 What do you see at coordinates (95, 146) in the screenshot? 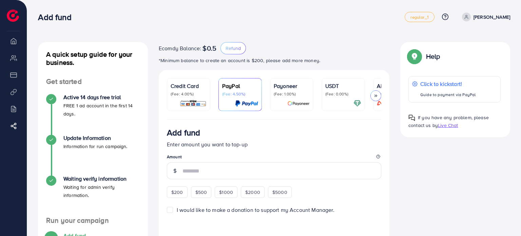
I see `p: Information for run campaign.` at bounding box center [95, 146].